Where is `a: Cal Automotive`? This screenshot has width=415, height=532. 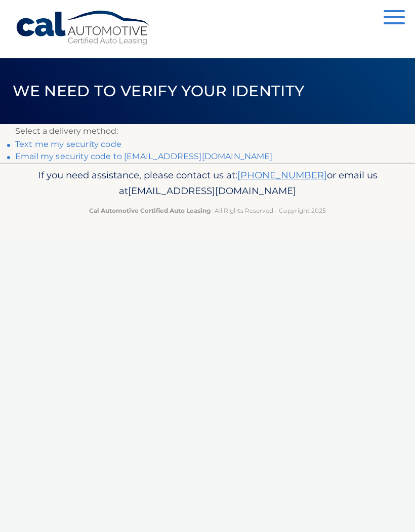 a: Cal Automotive is located at coordinates (83, 28).